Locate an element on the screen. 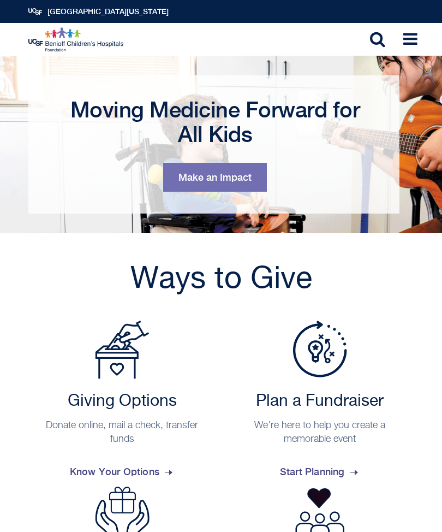 This screenshot has width=442, height=532. h2: Ways to Give is located at coordinates (221, 280).